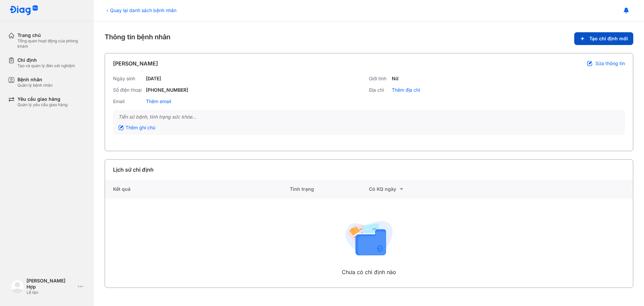  I want to click on div: Số điện thoại, so click(128, 90).